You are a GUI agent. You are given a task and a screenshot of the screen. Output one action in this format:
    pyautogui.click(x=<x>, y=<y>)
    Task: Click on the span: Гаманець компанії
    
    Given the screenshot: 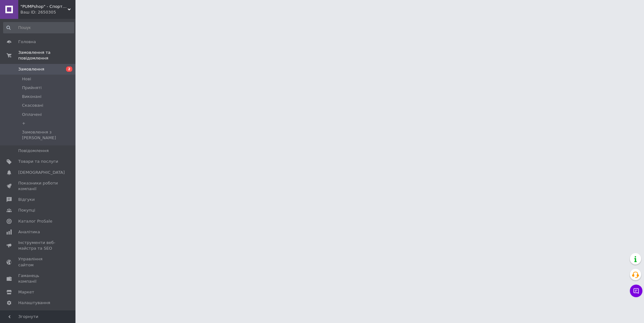 What is the action you would take?
    pyautogui.click(x=38, y=278)
    